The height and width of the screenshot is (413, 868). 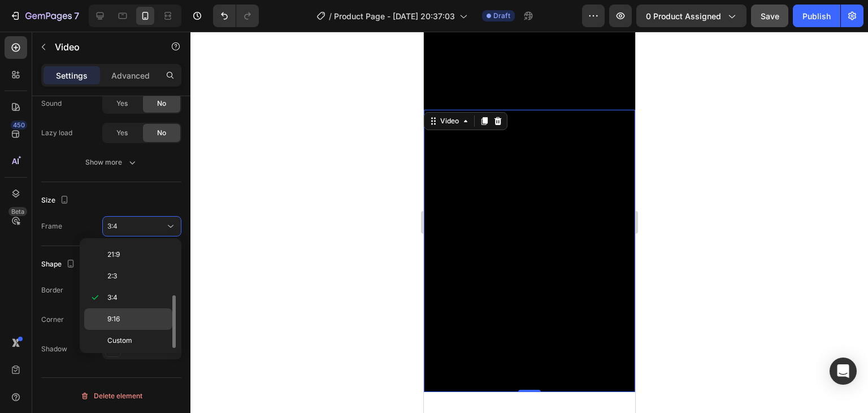 What do you see at coordinates (236, 16) in the screenshot?
I see `div: Undo/Redo` at bounding box center [236, 16].